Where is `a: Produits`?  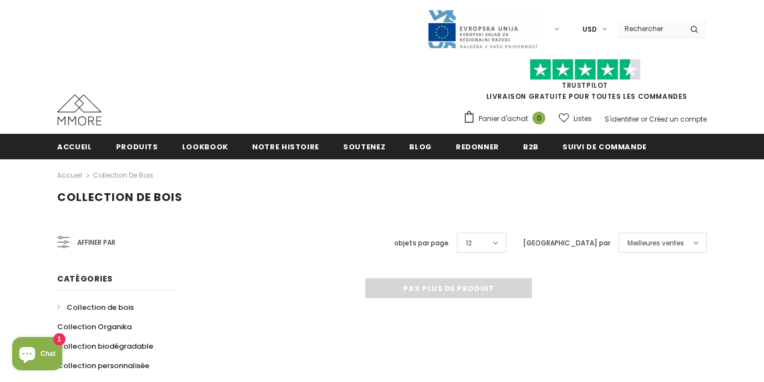 a: Produits is located at coordinates (137, 146).